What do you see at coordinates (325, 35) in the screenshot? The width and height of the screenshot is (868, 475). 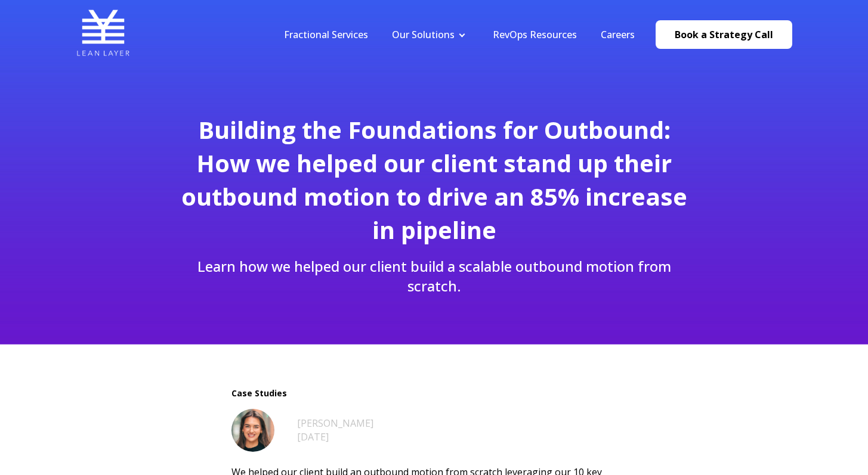 I see `a: Fractional Services` at bounding box center [325, 35].